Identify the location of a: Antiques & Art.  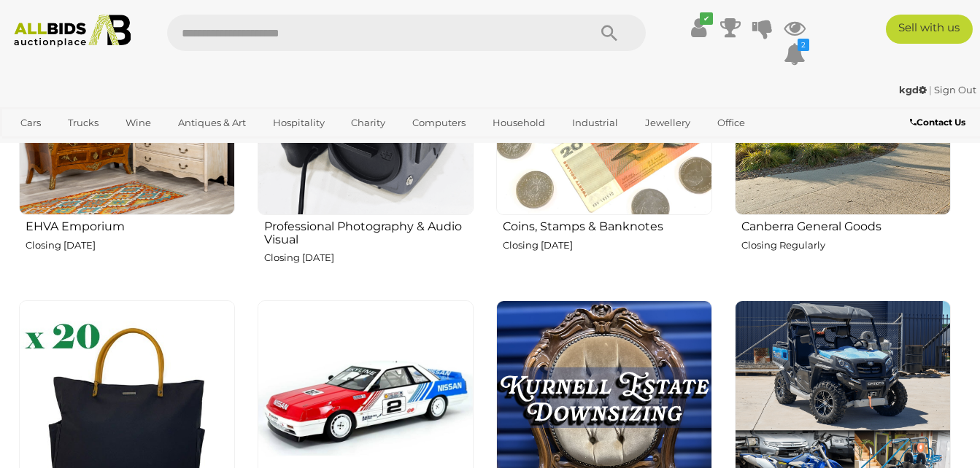
(212, 122).